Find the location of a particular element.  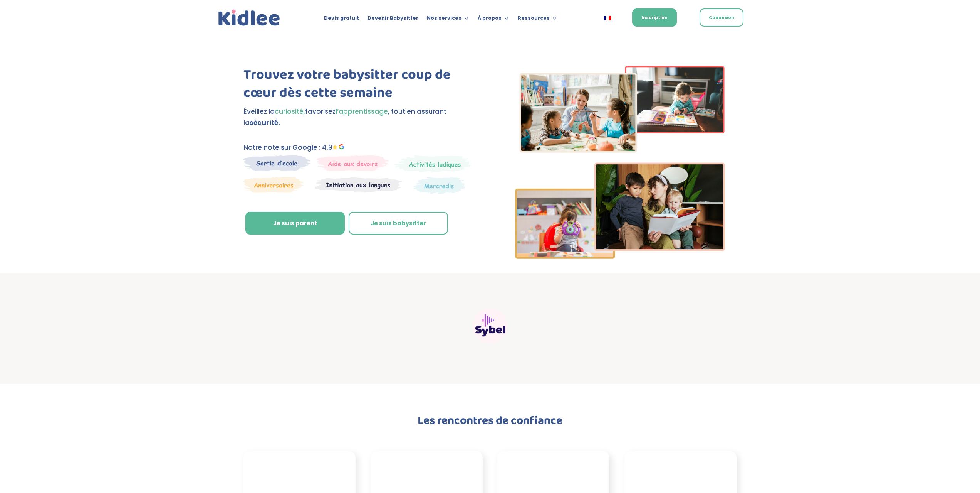

img: Français is located at coordinates (608, 18).